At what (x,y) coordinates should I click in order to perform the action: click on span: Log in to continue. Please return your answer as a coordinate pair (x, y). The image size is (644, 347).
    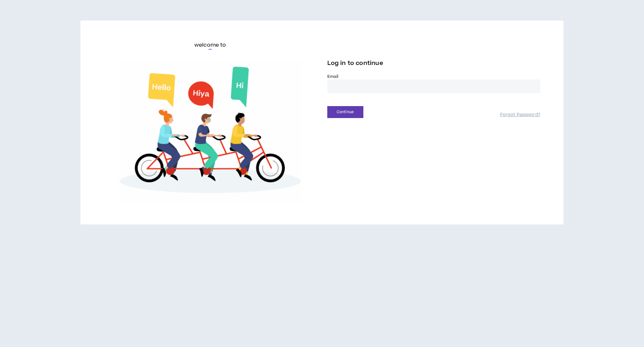
    Looking at the image, I should click on (355, 63).